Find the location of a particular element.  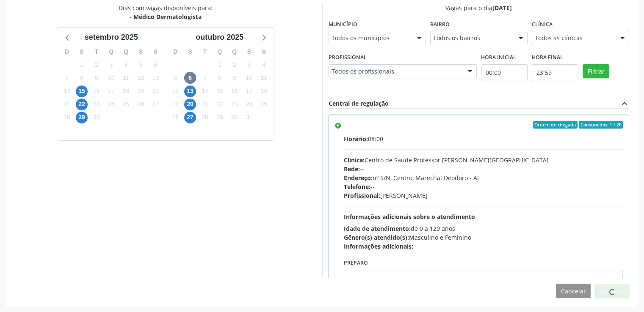

span: quarta-feira, 29 de outubro de 2025 is located at coordinates (220, 118).